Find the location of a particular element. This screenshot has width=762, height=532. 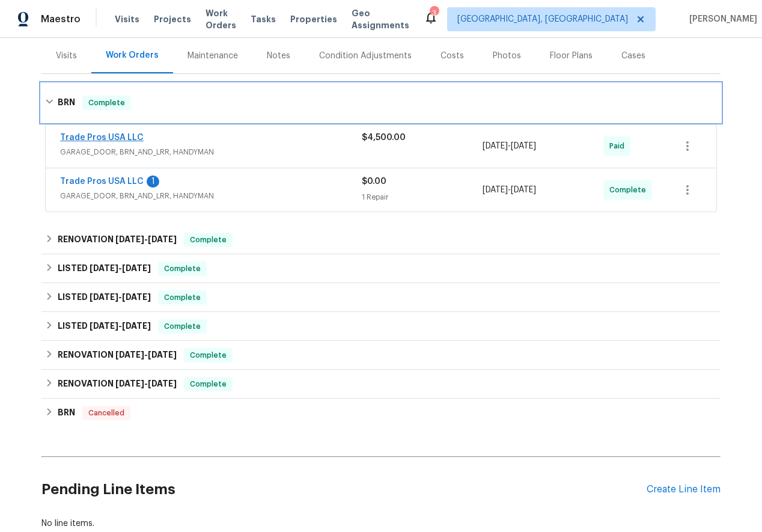

div: Costs is located at coordinates (452, 56).